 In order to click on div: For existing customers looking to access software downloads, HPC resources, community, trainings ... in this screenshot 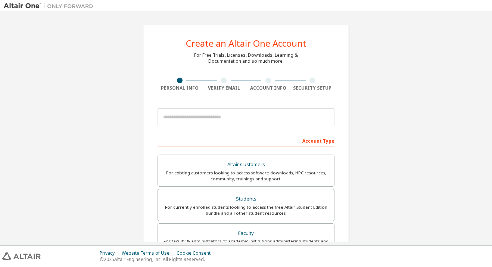, I will do `click(246, 176)`.